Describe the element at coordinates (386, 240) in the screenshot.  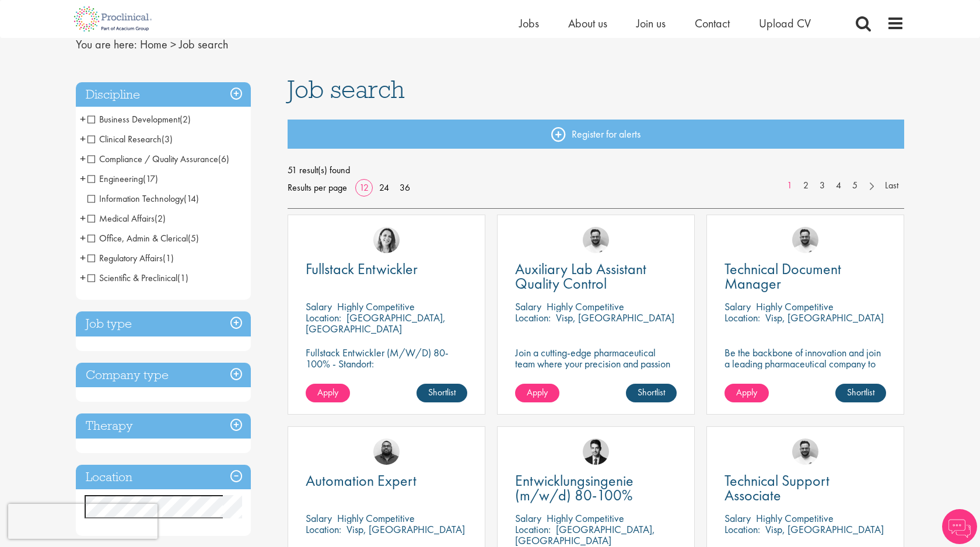
I see `img: Nur Ergiydiren` at that location.